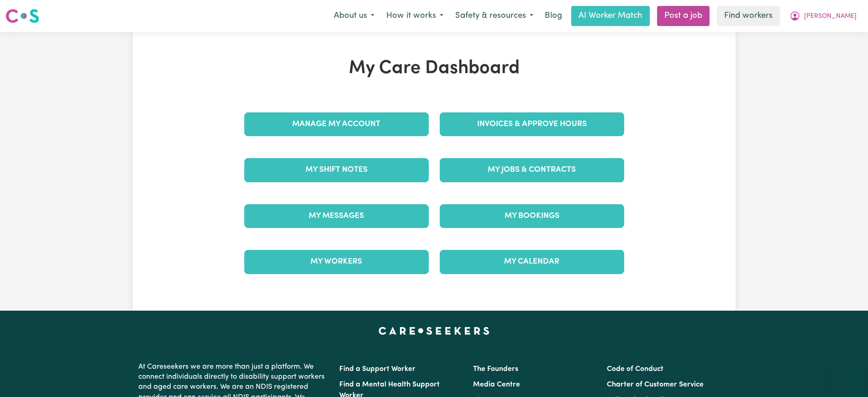  What do you see at coordinates (655, 385) in the screenshot?
I see `a: Charter of Customer Service` at bounding box center [655, 385].